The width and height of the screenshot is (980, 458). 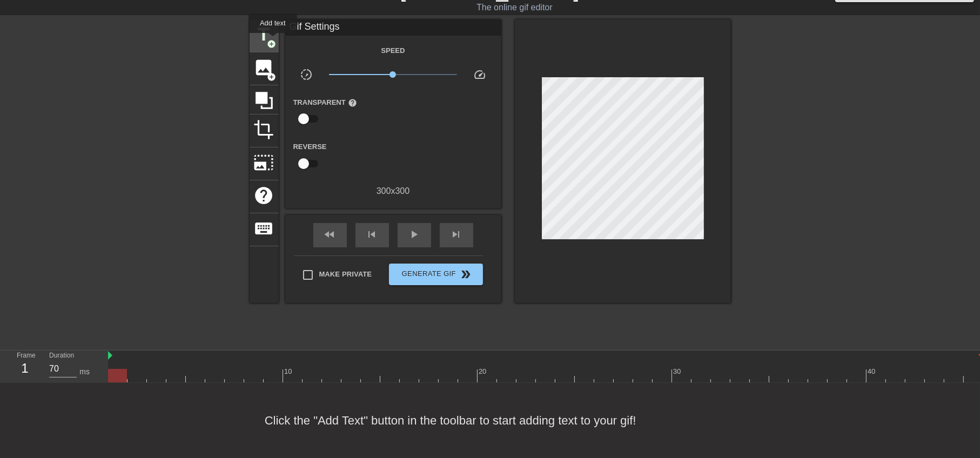 What do you see at coordinates (85, 372) in the screenshot?
I see `div: ms` at bounding box center [85, 372].